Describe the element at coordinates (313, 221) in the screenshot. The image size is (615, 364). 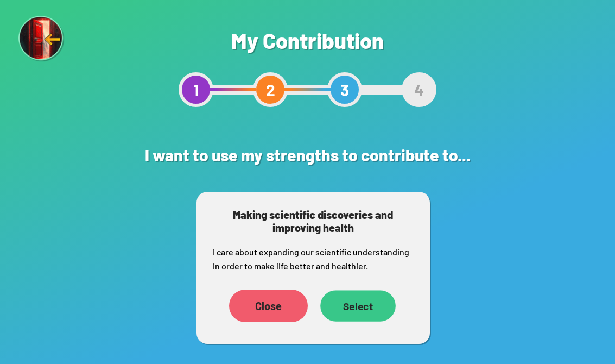
I see `h3: Making scientific discoveries and improving health` at that location.